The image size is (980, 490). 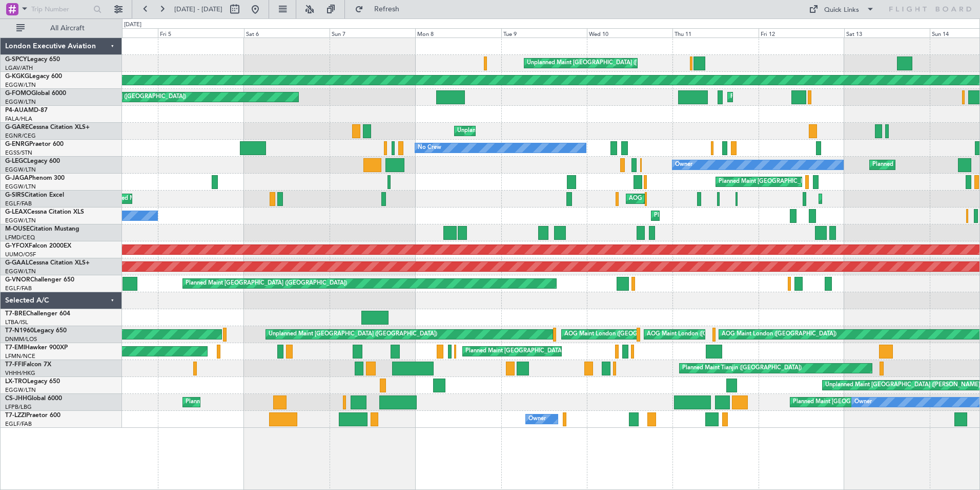 What do you see at coordinates (16, 127) in the screenshot?
I see `span: G-GARE` at bounding box center [16, 127].